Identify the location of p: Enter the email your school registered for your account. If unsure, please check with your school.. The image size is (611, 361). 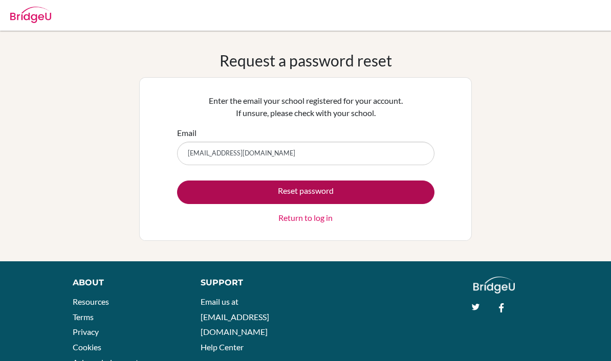
(305, 107).